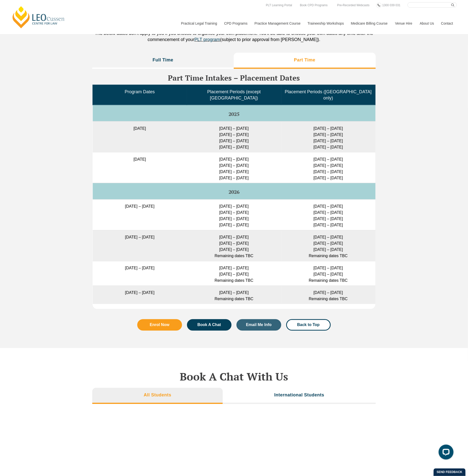  Describe the element at coordinates (391, 5) in the screenshot. I see `a: 1300 039 031` at that location.